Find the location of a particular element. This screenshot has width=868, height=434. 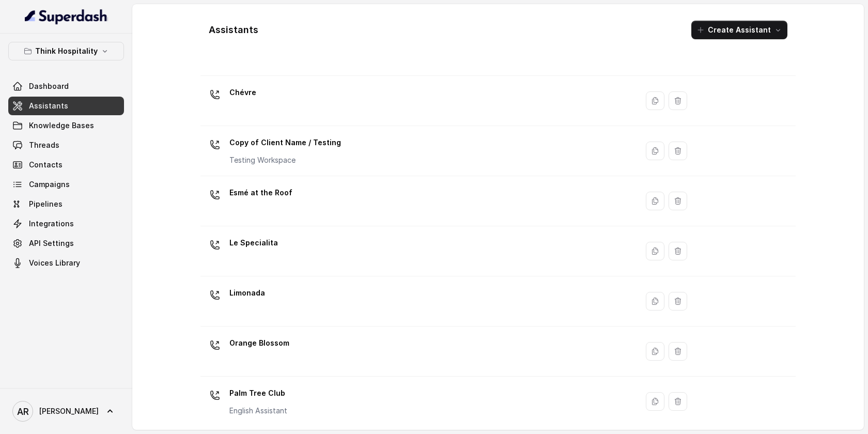

p: Esmé at the Roof is located at coordinates (261, 193).